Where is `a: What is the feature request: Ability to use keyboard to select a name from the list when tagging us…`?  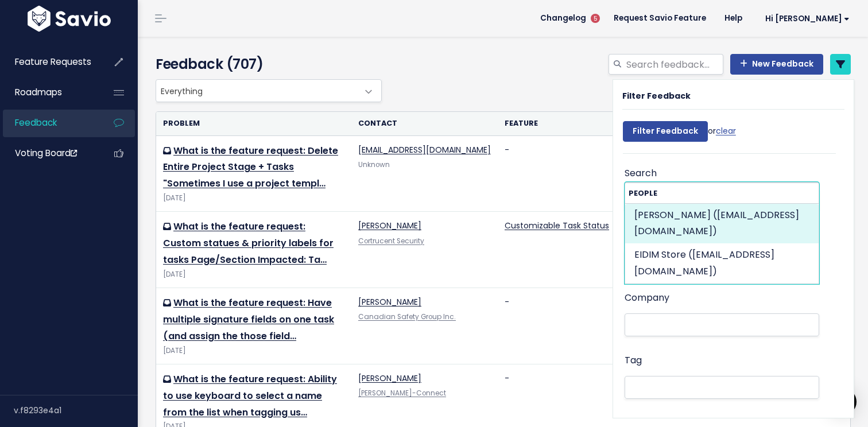
a: What is the feature request: Ability to use keyboard to select a name from the list when tagging us… is located at coordinates (250, 395).